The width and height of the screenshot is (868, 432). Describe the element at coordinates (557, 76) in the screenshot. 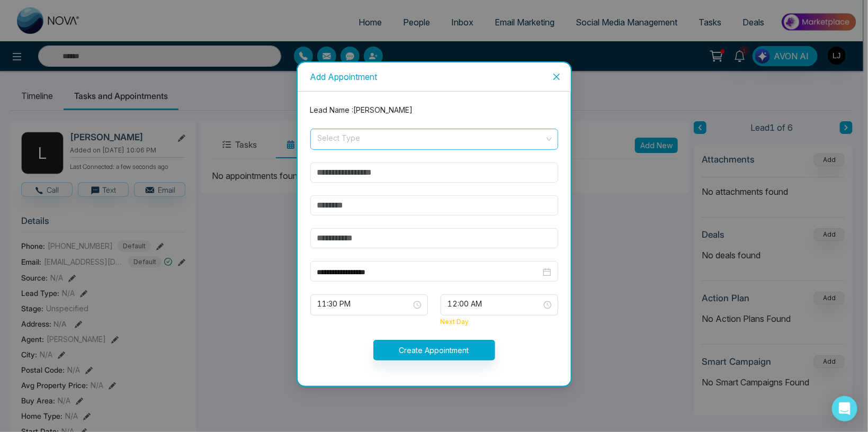

I see `span: close` at that location.